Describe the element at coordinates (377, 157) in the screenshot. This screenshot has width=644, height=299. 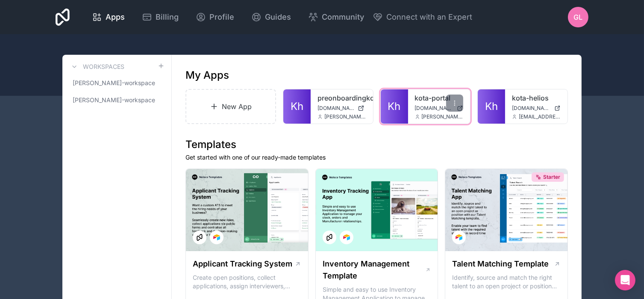
I see `p: Get started with one of our ready-made templates` at that location.